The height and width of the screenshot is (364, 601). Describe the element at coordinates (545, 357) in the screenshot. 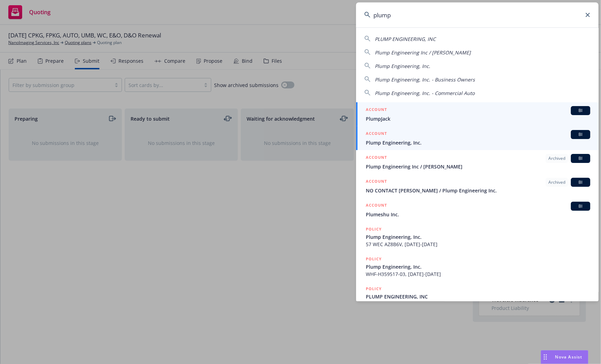

I see `div: Drag to move` at that location.